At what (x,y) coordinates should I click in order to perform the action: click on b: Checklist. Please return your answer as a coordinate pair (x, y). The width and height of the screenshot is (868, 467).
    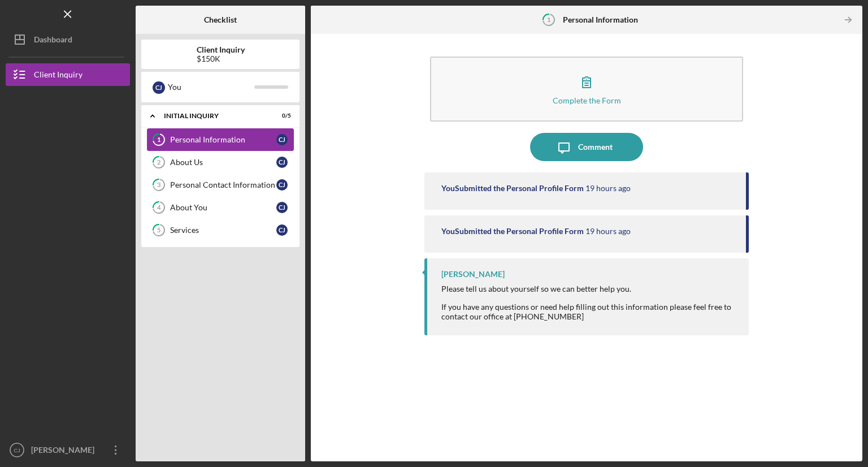
    Looking at the image, I should click on (220, 19).